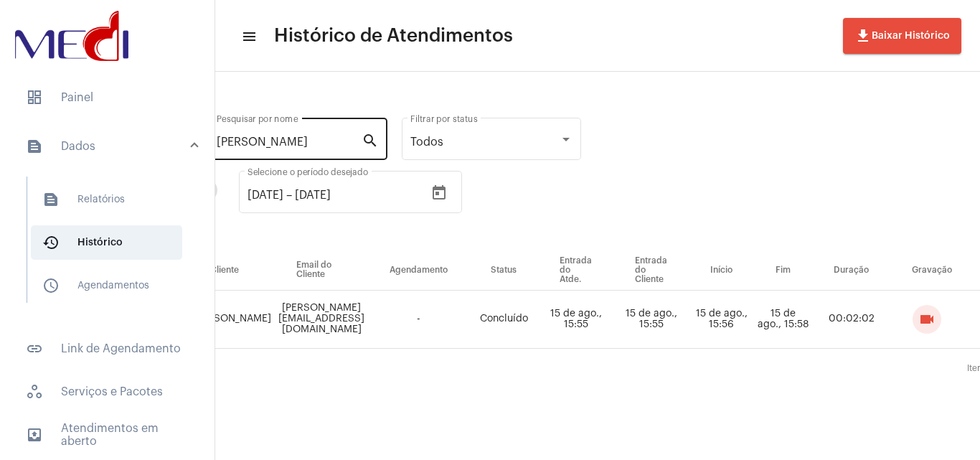  What do you see at coordinates (111, 246) in the screenshot?
I see `div: sidenav iconDados` at bounding box center [111, 246].